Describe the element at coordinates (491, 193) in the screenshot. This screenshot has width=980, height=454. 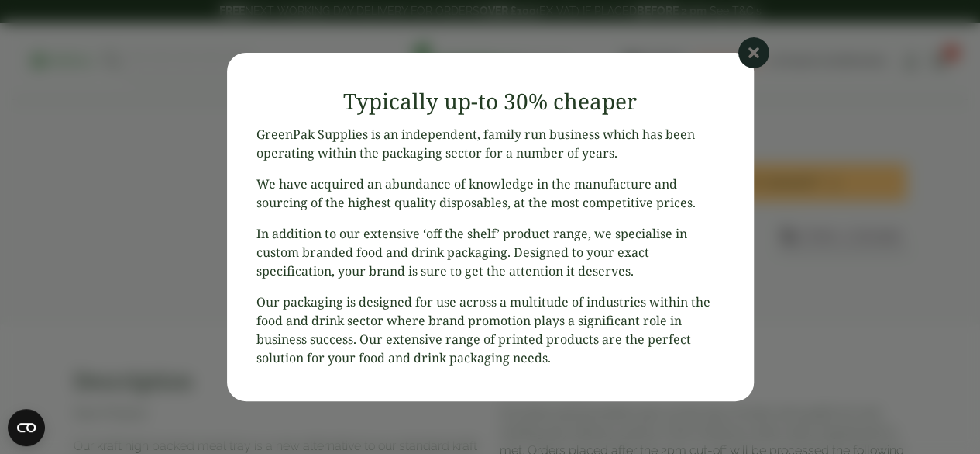
I see `p: We have acquired an abundance of knowledge in the manufacture and sourcing of the highest quality...` at that location.